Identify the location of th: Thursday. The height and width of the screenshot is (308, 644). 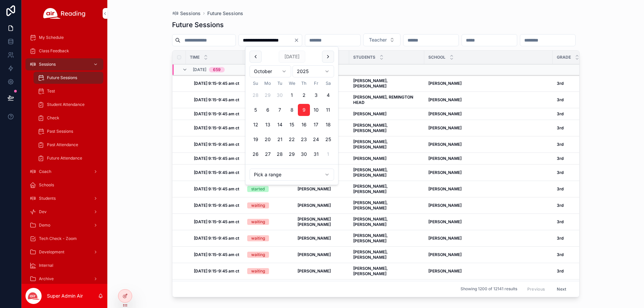
(304, 83).